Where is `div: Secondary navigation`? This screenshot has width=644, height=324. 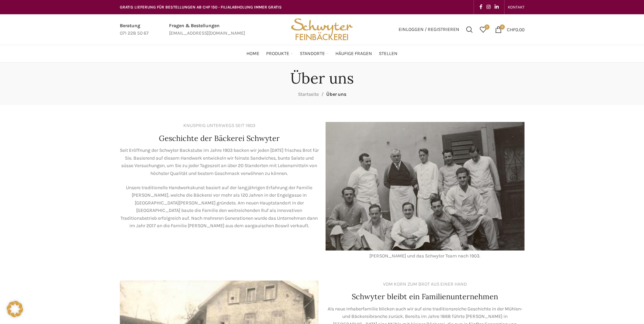
div: Secondary navigation is located at coordinates (516, 7).